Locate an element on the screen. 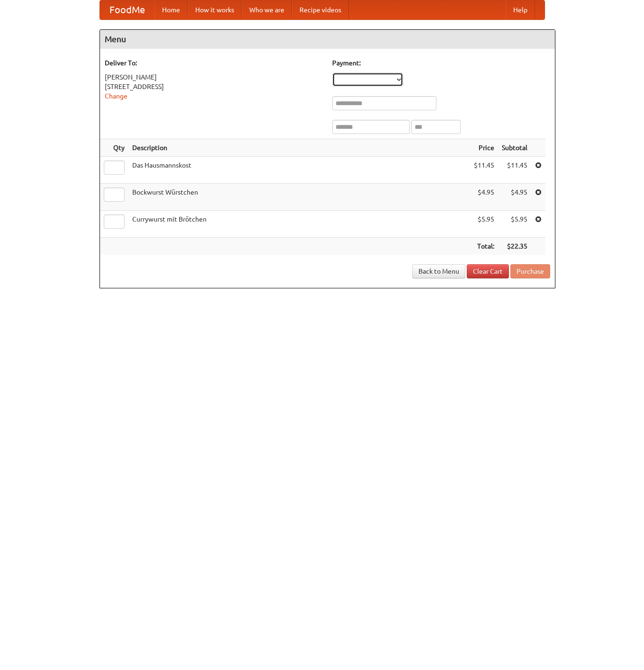 The width and height of the screenshot is (644, 670). a: Home is located at coordinates (171, 10).